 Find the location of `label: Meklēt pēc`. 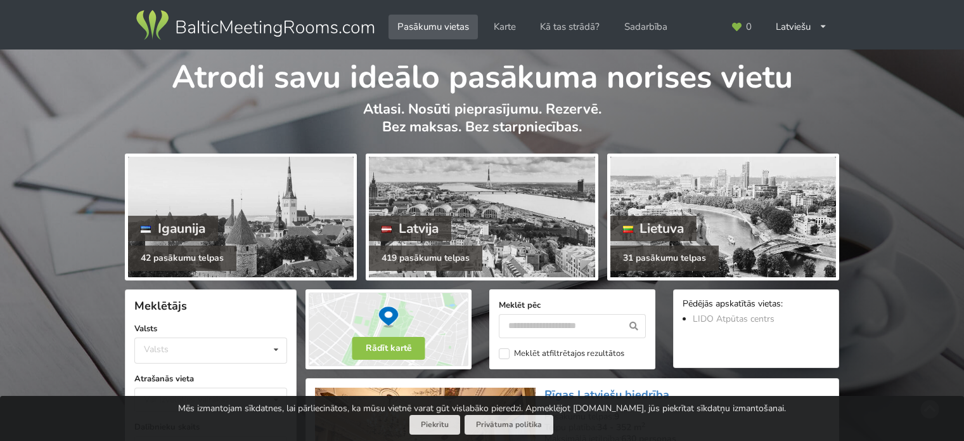

label: Meklēt pēc is located at coordinates (572, 305).